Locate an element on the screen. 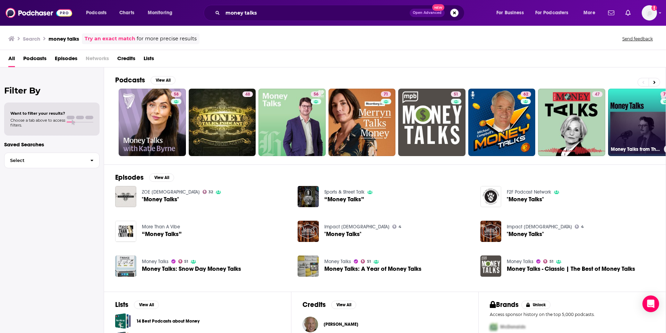 The width and height of the screenshot is (666, 333). span: All is located at coordinates (11, 60).